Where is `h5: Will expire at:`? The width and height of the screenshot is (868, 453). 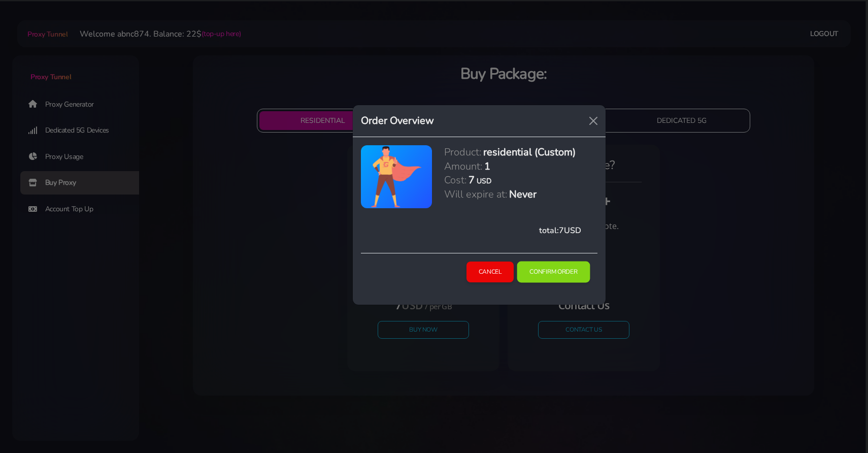
h5: Will expire at: is located at coordinates (476, 194).